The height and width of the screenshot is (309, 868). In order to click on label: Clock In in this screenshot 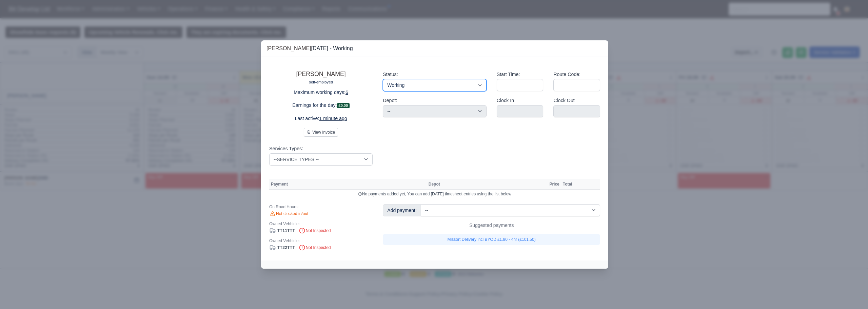, I will do `click(505, 101)`.